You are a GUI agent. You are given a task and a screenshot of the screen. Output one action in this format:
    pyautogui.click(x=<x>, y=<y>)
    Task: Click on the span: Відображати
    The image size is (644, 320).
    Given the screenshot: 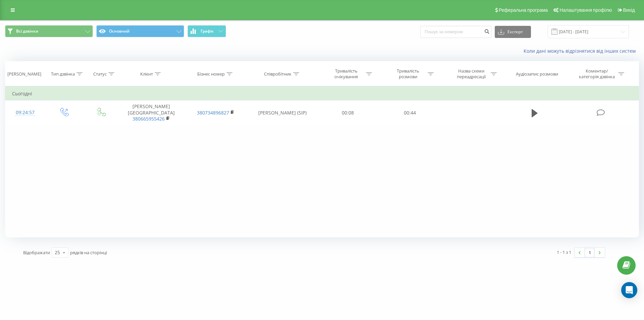 What is the action you would take?
    pyautogui.click(x=37, y=252)
    